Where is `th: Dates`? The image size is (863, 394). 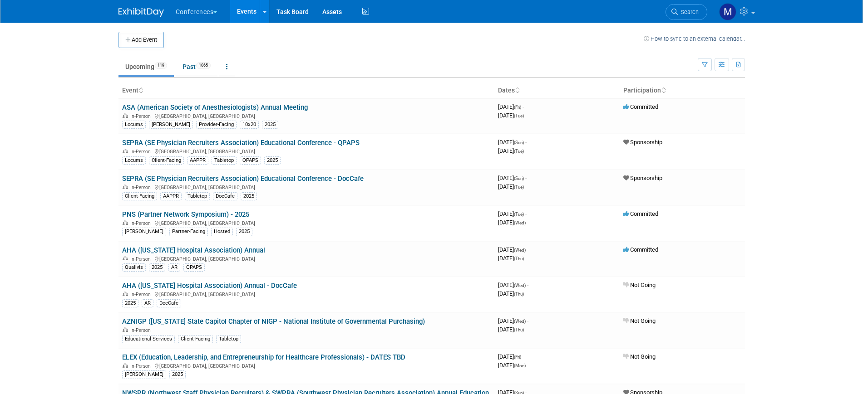
th: Dates is located at coordinates (557, 91).